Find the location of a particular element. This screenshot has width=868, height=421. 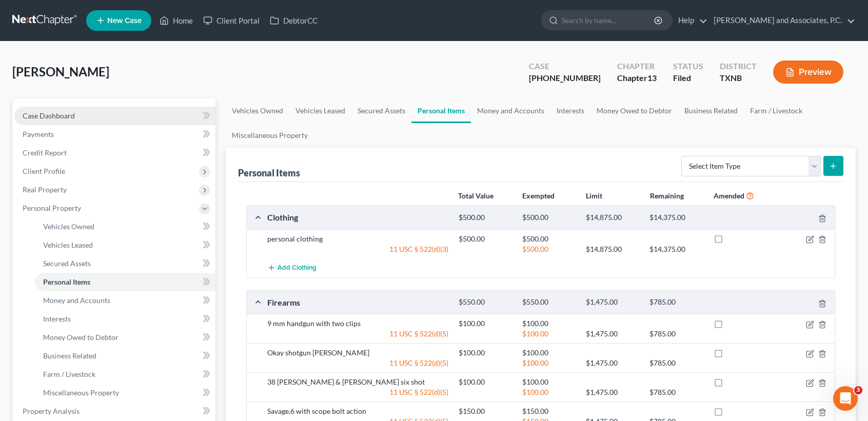

div: TXNB is located at coordinates (739, 78).